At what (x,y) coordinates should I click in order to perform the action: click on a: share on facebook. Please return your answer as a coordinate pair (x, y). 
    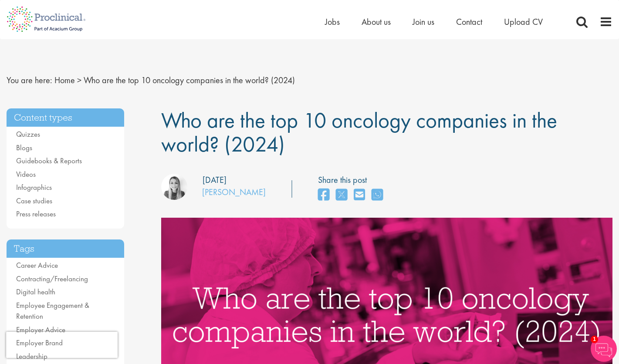
    Looking at the image, I should click on (323, 195).